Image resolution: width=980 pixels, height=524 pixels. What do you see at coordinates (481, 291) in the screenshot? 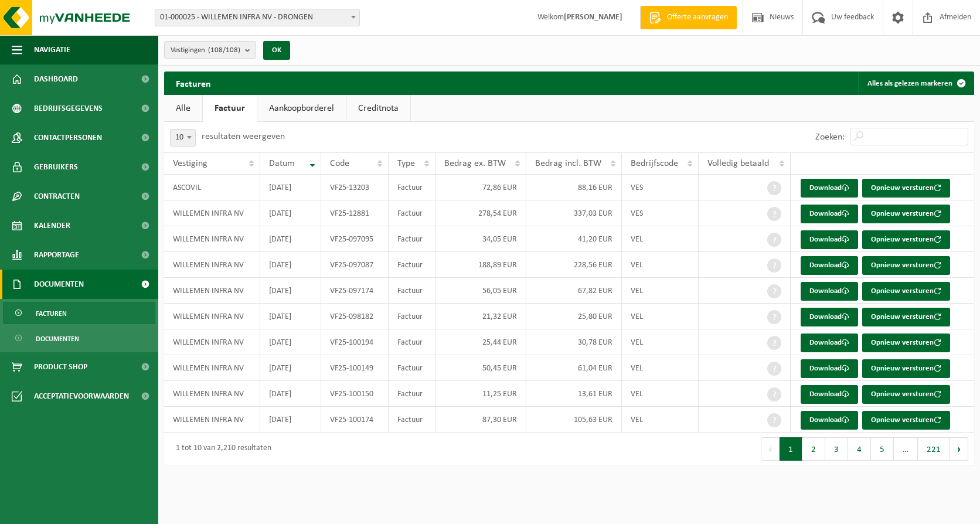
I see `td: 56,05 EUR` at bounding box center [481, 291].